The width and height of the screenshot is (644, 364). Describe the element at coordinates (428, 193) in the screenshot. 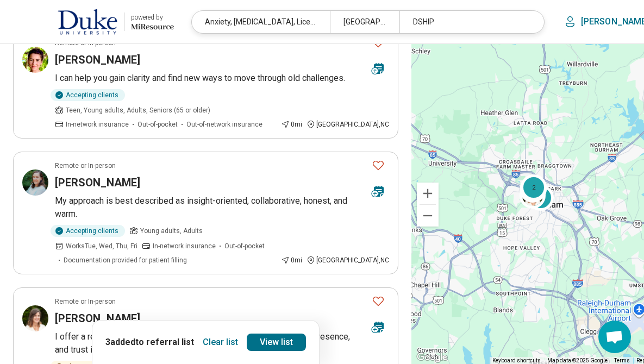

I see `button: Zoom in` at that location.